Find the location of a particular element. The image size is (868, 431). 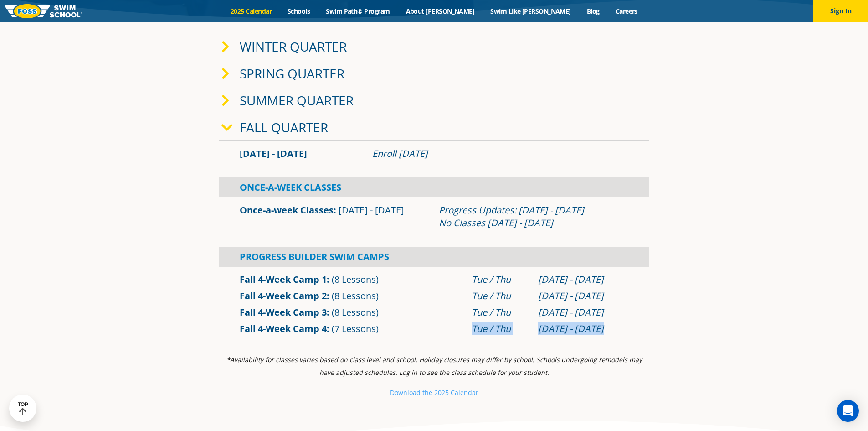

div: TOP is located at coordinates (22, 408).